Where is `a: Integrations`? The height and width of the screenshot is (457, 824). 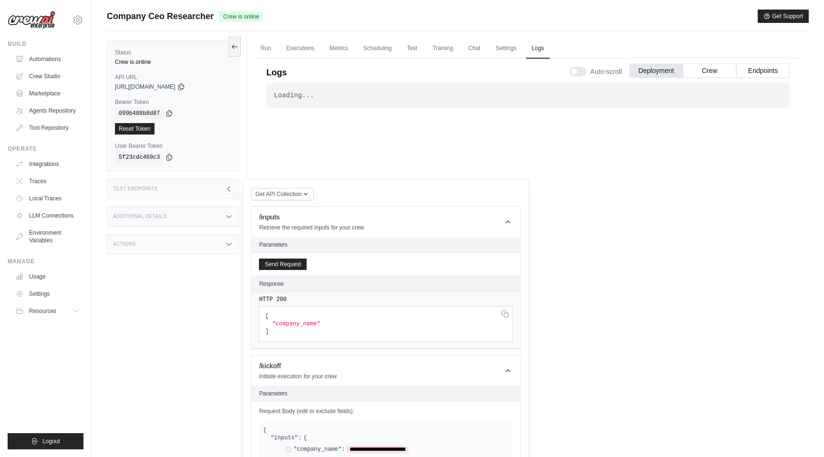 a: Integrations is located at coordinates (47, 164).